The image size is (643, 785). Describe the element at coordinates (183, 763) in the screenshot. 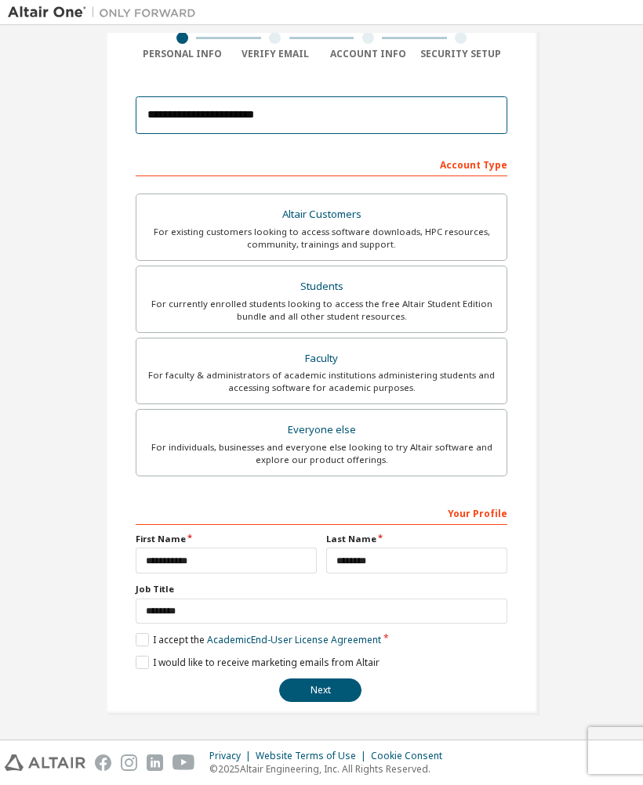

I see `img: youtube.svg` at that location.